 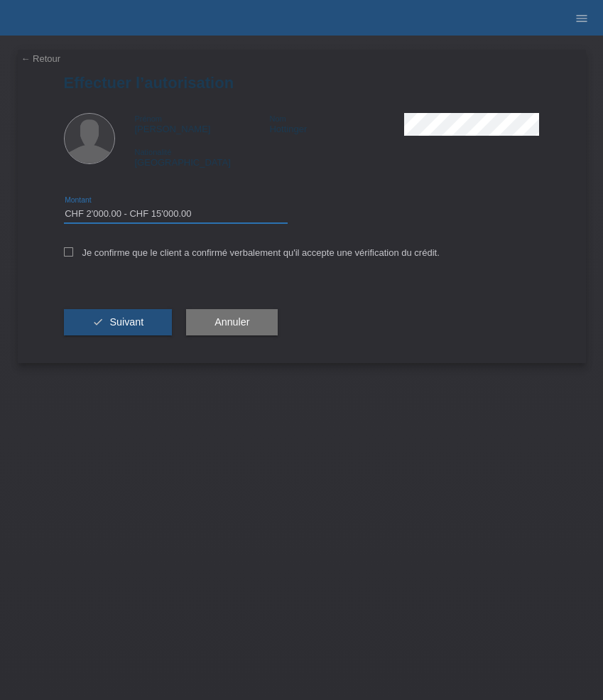 What do you see at coordinates (153, 152) in the screenshot?
I see `span: Nationalité` at bounding box center [153, 152].